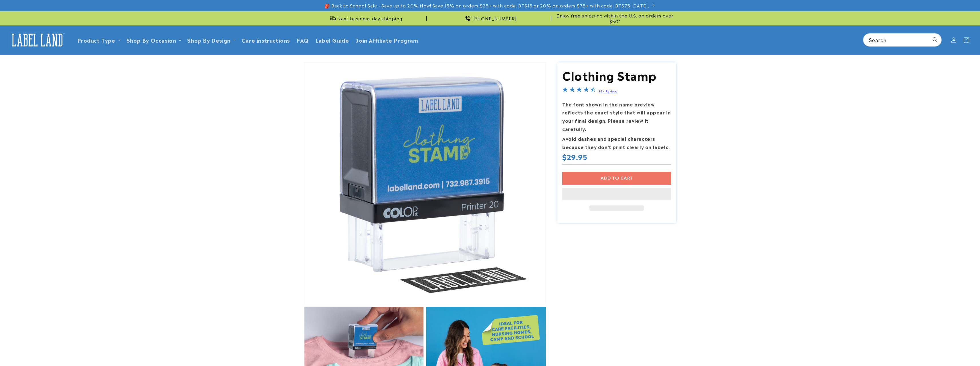 The height and width of the screenshot is (366, 980). What do you see at coordinates (266, 40) in the screenshot?
I see `span: Care instructions` at bounding box center [266, 40].